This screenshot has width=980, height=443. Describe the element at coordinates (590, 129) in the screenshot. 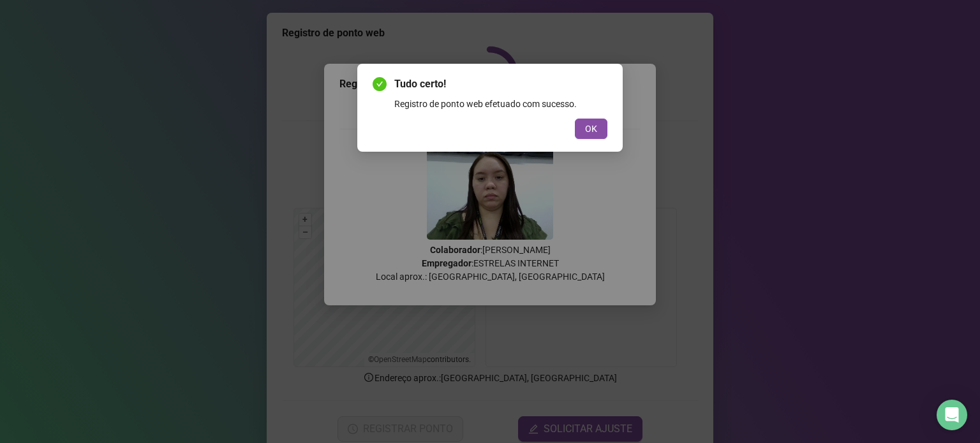

I see `button: OK` at that location.